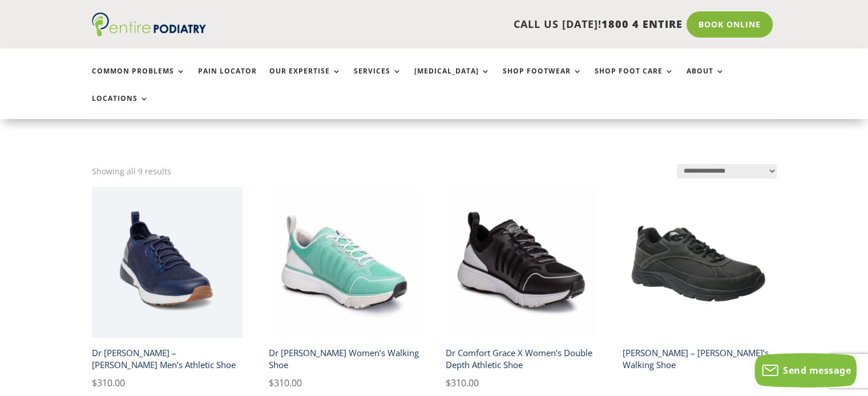 The height and width of the screenshot is (396, 868). I want to click on img: aaron drew shoe black mens walking shoe entire podiatry, so click(698, 262).